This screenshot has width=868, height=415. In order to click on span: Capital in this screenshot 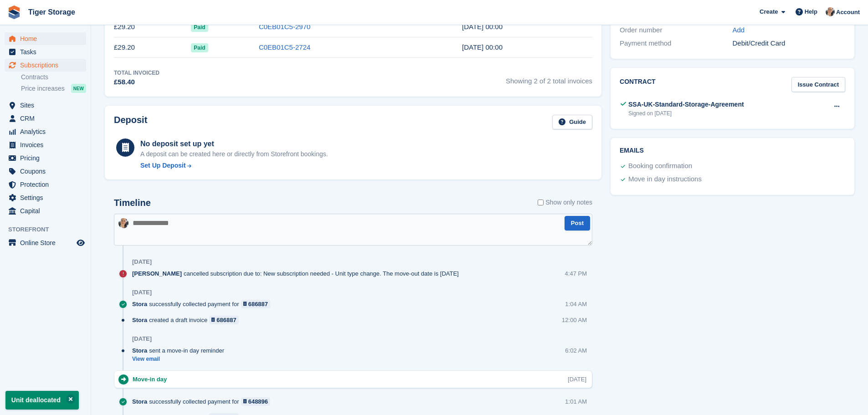, I will do `click(47, 211)`.